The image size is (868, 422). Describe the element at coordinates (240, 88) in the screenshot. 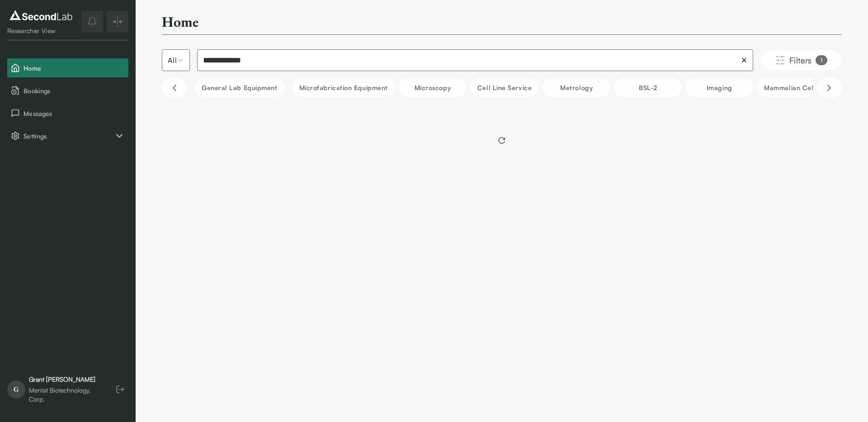

I see `button: General Lab equipment` at that location.